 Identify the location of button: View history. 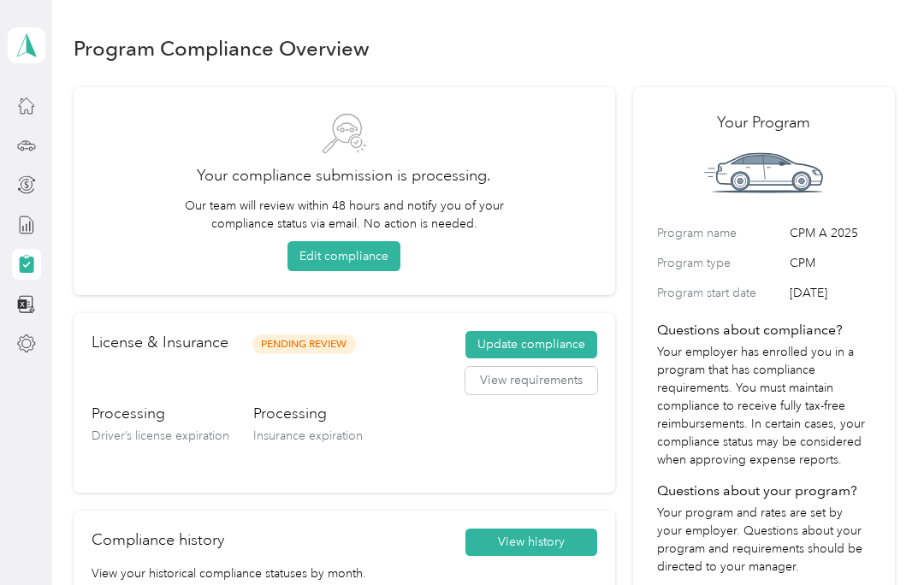
(531, 542).